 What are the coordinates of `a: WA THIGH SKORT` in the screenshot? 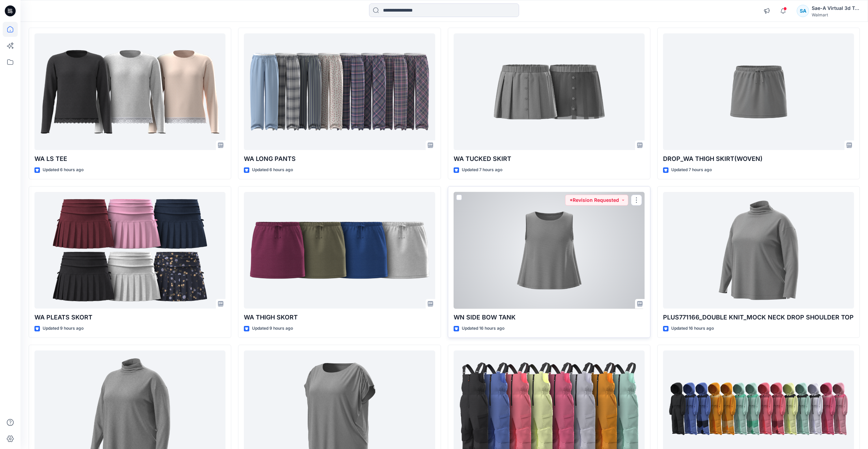 It's located at (339, 250).